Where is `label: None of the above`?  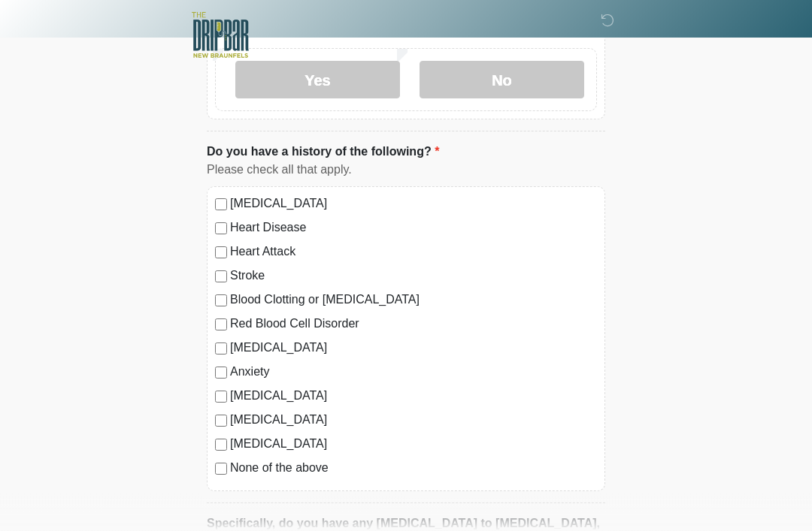
label: None of the above is located at coordinates (414, 468).